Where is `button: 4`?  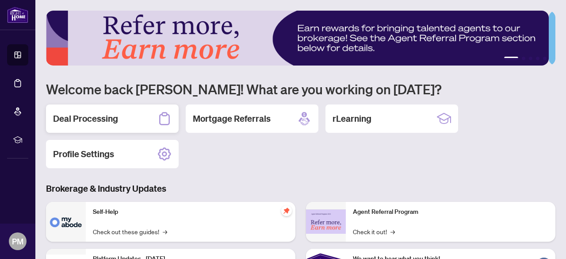
button: 4 is located at coordinates (538, 58).